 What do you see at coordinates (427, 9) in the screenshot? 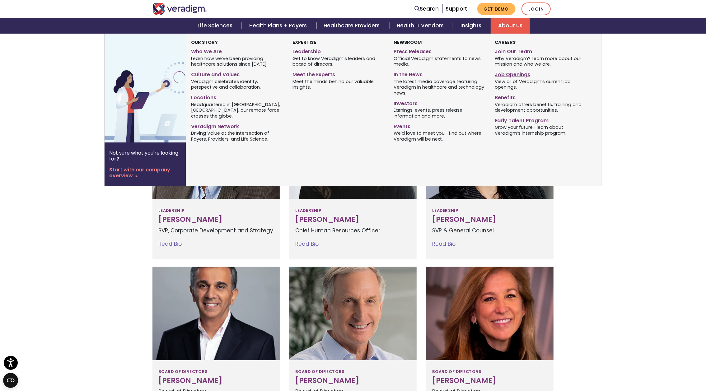
I see `a: Search` at bounding box center [427, 9].